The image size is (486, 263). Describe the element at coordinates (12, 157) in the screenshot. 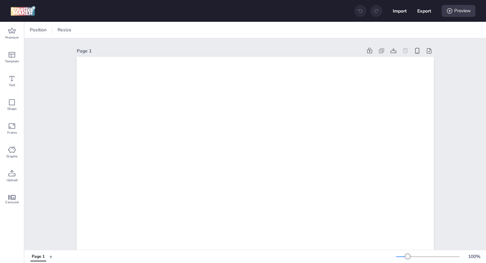

I see `span: Graphic` at that location.